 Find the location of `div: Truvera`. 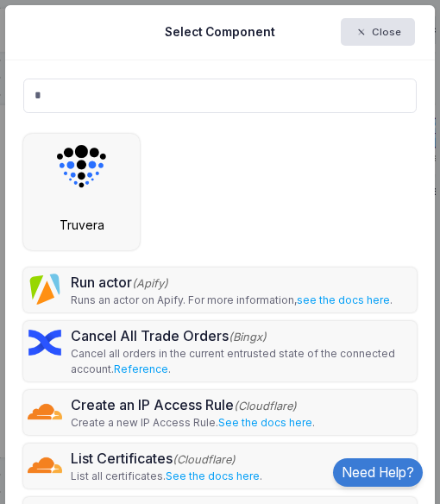

div: Truvera is located at coordinates (81, 224).